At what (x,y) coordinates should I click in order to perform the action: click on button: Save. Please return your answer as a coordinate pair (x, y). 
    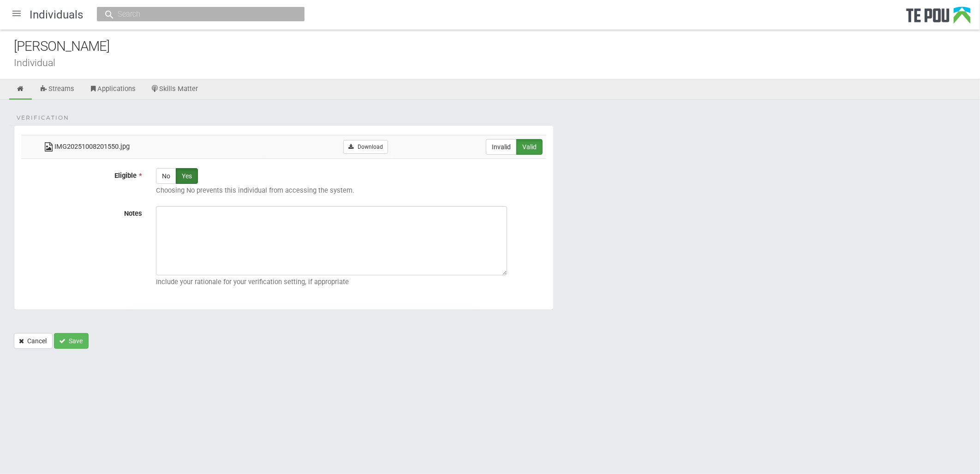
    Looking at the image, I should click on (71, 341).